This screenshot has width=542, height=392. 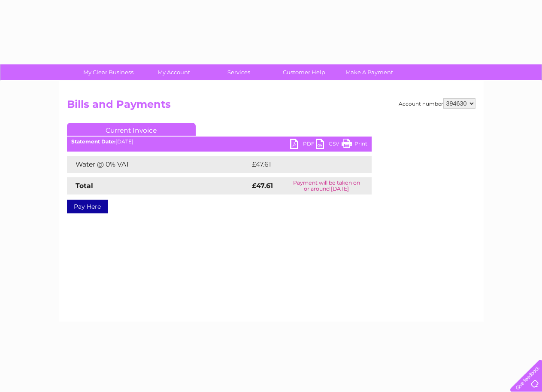 I want to click on a: My Clear Business, so click(x=108, y=72).